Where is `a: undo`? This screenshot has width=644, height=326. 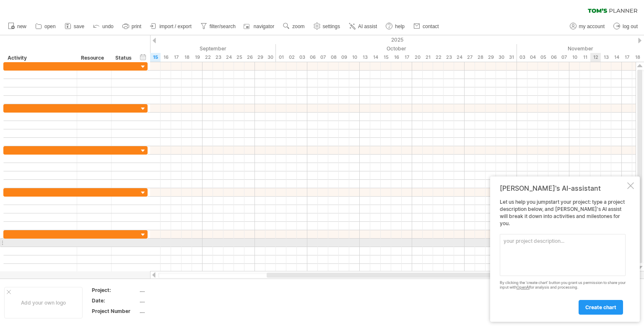 a: undo is located at coordinates (104, 27).